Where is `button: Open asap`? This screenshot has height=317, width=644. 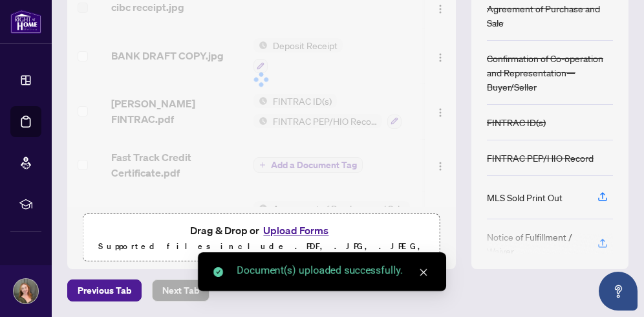
button: Open asap is located at coordinates (618, 291).